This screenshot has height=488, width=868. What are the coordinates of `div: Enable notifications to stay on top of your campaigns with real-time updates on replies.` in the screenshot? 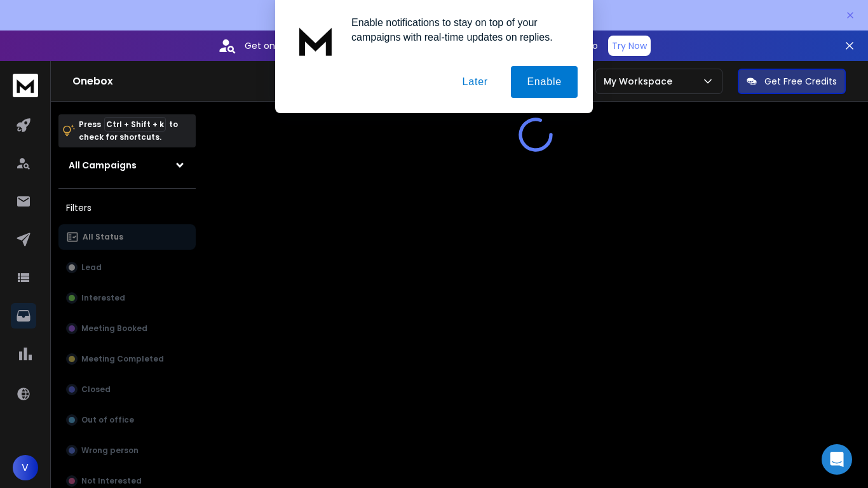 It's located at (460, 30).